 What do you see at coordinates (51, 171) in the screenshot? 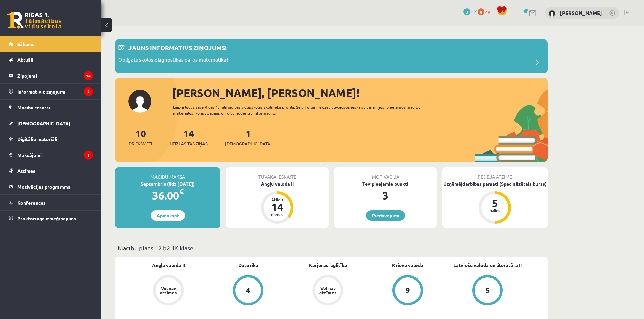
I see `a: Atzīmes` at bounding box center [51, 171].